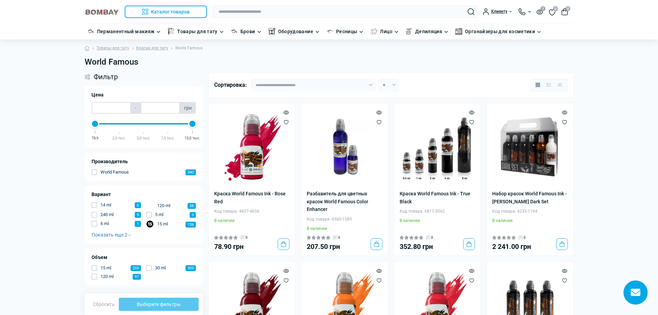  What do you see at coordinates (116, 205) in the screenshot?
I see `button: 14 ml 6` at bounding box center [116, 205].